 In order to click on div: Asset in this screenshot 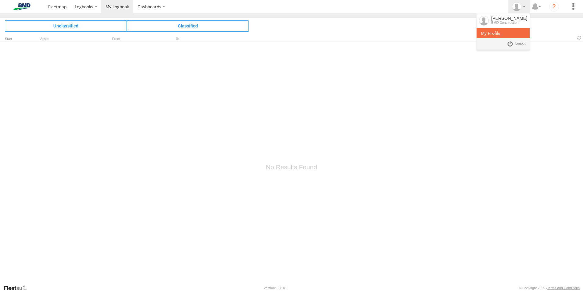, I will do `click(71, 39)`.